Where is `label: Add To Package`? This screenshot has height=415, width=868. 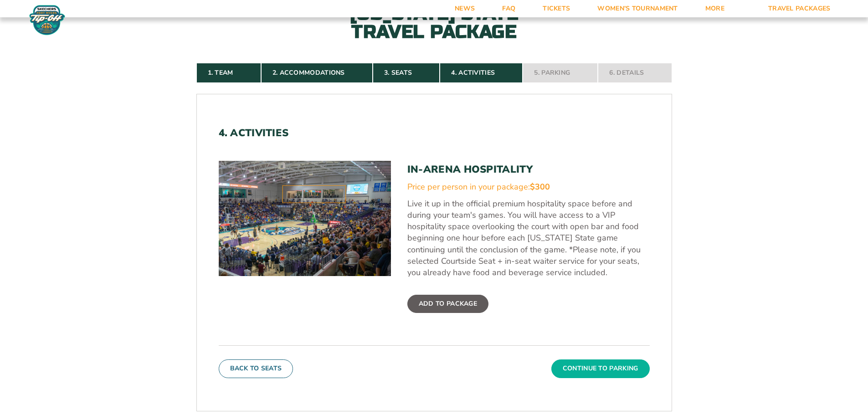 label: Add To Package is located at coordinates (448, 304).